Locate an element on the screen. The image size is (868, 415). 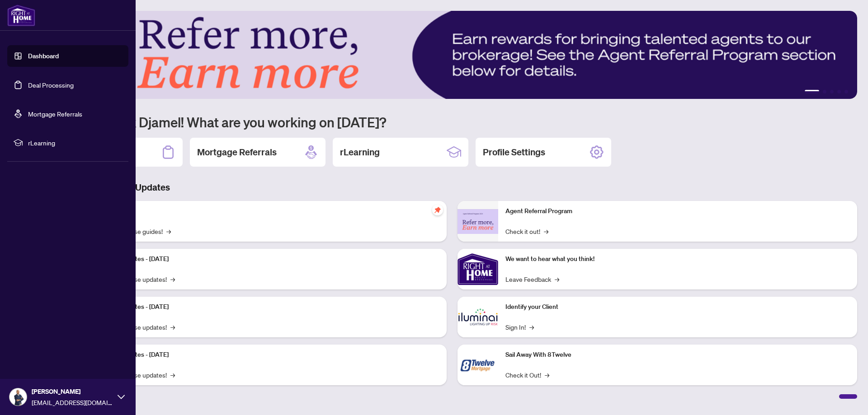
img: Agent Referral Program is located at coordinates (478, 221).